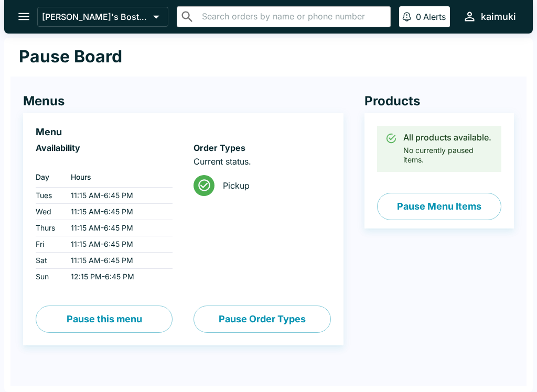 This screenshot has width=537, height=392. What do you see at coordinates (49, 195) in the screenshot?
I see `td: Tues` at bounding box center [49, 195].